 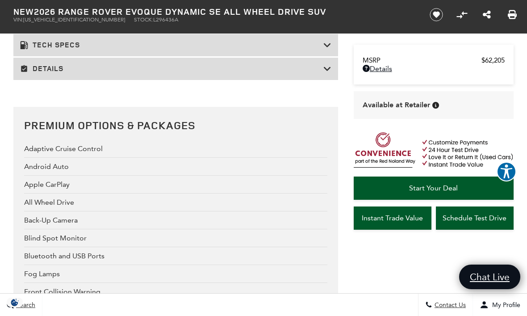 What do you see at coordinates (474, 217) in the screenshot?
I see `span: Schedule Test Drive` at bounding box center [474, 217].